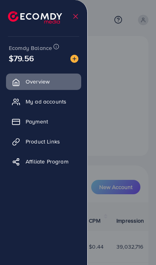 Image resolution: width=156 pixels, height=265 pixels. What do you see at coordinates (21, 58) in the screenshot?
I see `span: $79.56` at bounding box center [21, 58].